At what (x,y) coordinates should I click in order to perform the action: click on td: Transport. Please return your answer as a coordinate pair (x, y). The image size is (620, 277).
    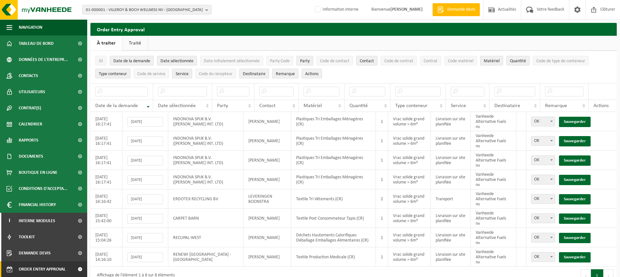
    Looking at the image, I should click on (451, 199).